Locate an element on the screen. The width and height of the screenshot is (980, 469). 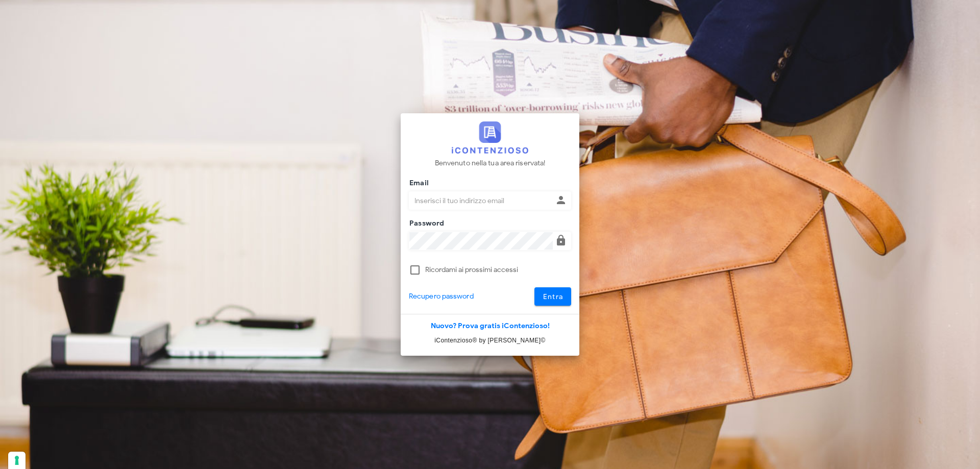
p: Benvenuto nella tua area riservata! is located at coordinates (490, 163).